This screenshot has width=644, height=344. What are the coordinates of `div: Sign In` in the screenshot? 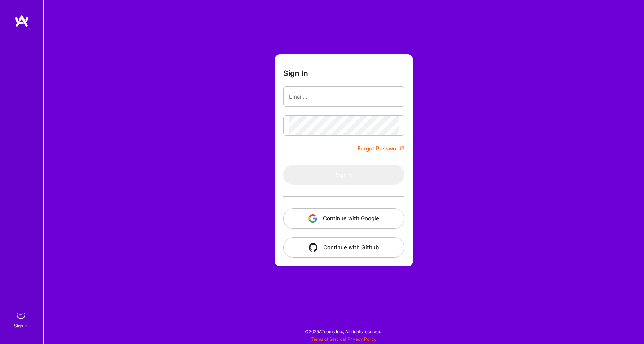 It's located at (21, 325).